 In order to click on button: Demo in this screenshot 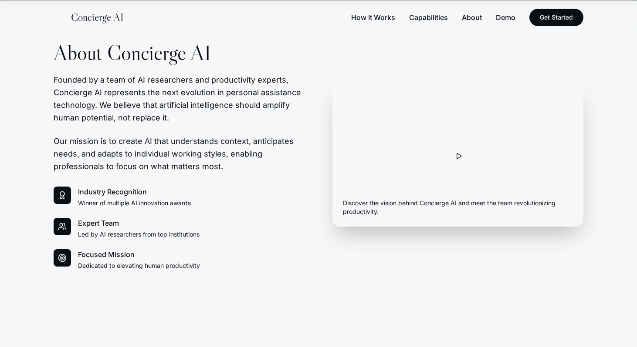, I will do `click(505, 17)`.